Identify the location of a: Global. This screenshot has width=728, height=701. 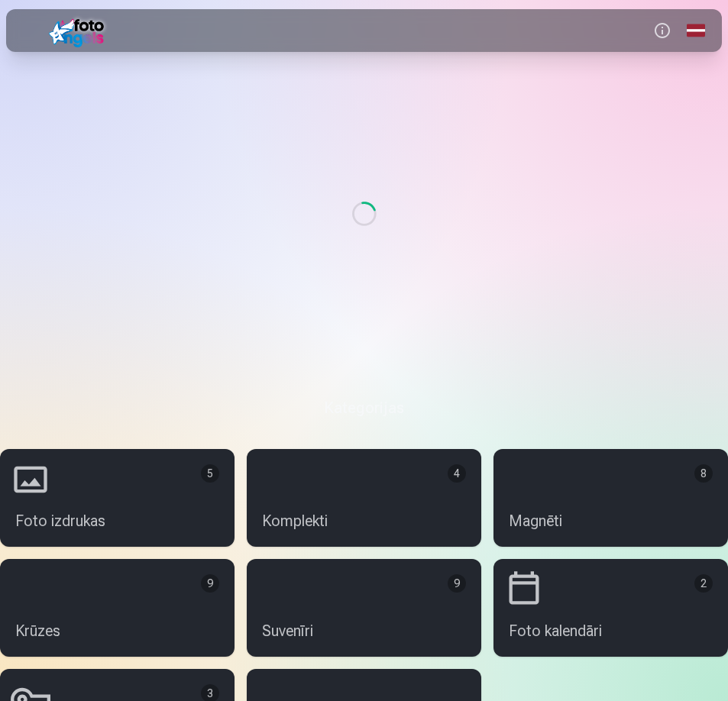
(696, 31).